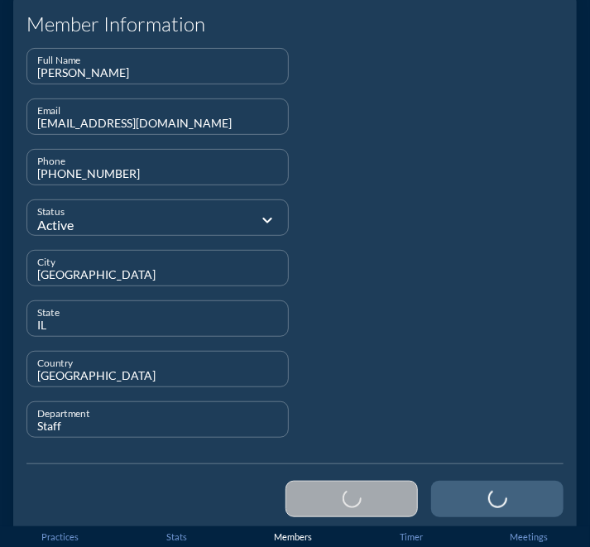  I want to click on h4: Member Information, so click(295, 24).